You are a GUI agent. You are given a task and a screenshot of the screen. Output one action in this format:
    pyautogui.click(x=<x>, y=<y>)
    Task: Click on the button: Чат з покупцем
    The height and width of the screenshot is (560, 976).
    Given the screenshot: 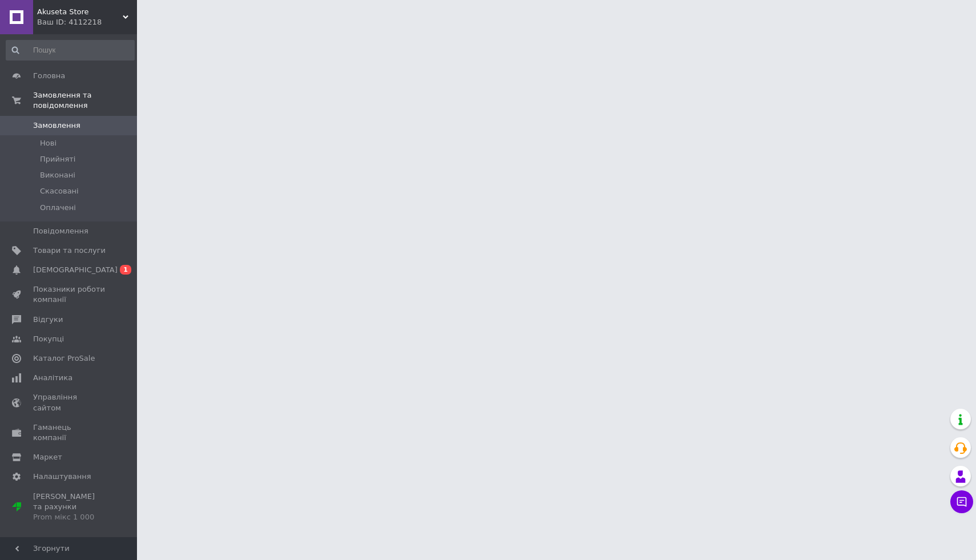 What is the action you would take?
    pyautogui.click(x=962, y=502)
    